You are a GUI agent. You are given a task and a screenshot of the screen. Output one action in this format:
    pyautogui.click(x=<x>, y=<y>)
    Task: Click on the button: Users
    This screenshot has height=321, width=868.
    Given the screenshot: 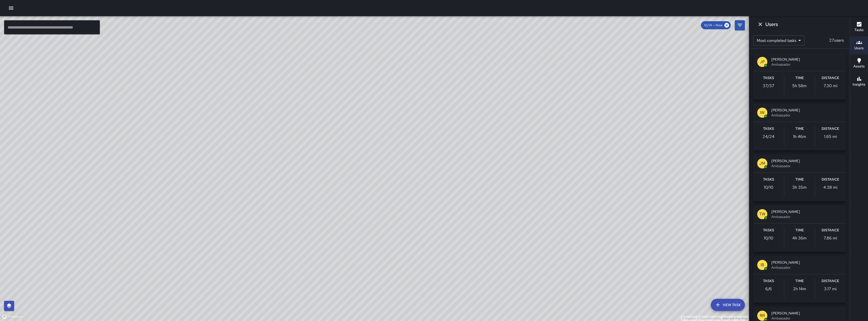 What is the action you would take?
    pyautogui.click(x=859, y=46)
    